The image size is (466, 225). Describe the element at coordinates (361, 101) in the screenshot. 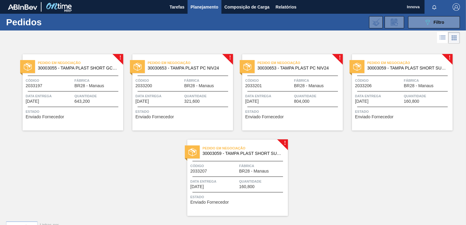

I see `span: 21/10/2025` at that location.